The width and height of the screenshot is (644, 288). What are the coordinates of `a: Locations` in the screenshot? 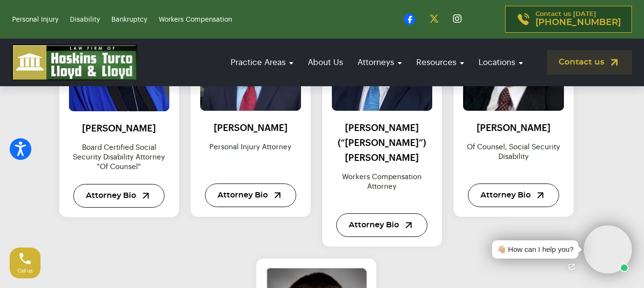 It's located at (500, 63).